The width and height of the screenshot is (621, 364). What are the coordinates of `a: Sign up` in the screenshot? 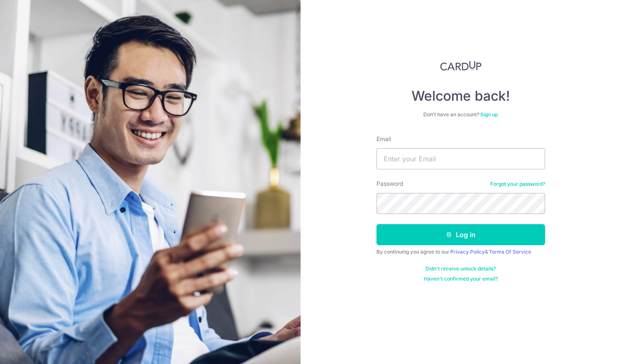 It's located at (489, 114).